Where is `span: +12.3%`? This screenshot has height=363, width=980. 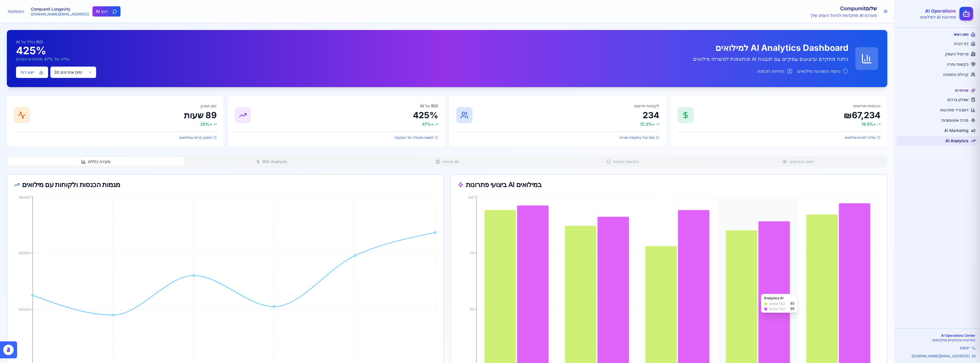
span: +12.3% is located at coordinates (647, 124).